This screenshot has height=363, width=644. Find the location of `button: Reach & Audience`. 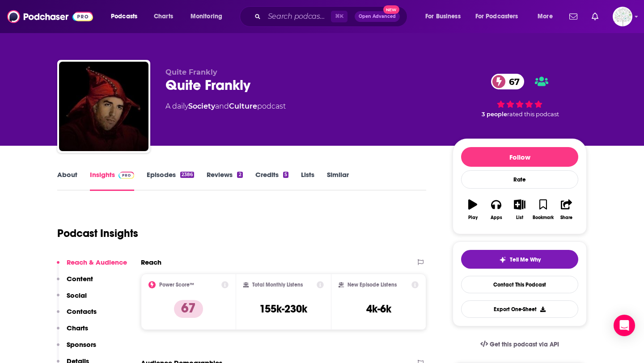

button: Reach & Audience is located at coordinates (92, 266).